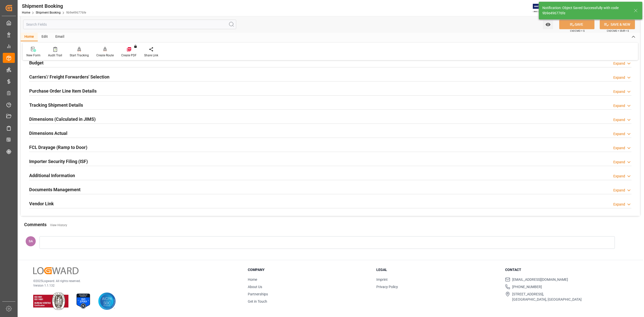  Describe the element at coordinates (51, 301) in the screenshot. I see `img: ISO 9001 & ISO 14001 Certification` at that location.